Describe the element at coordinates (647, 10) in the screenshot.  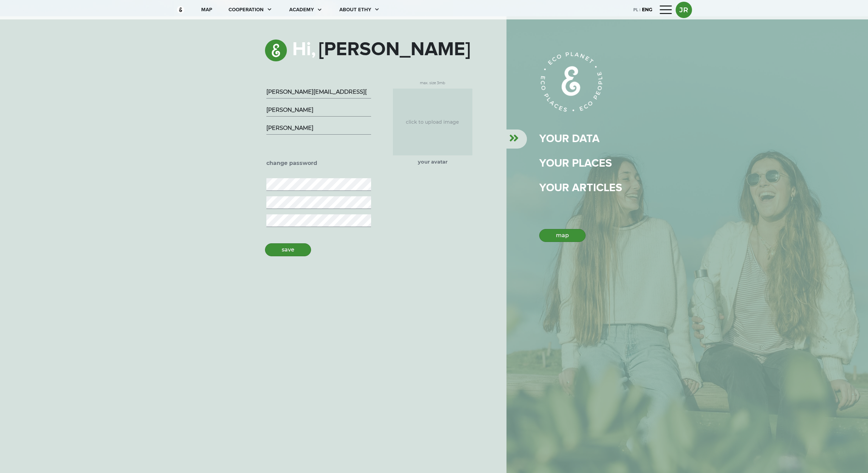
I see `div: ENG` at that location.